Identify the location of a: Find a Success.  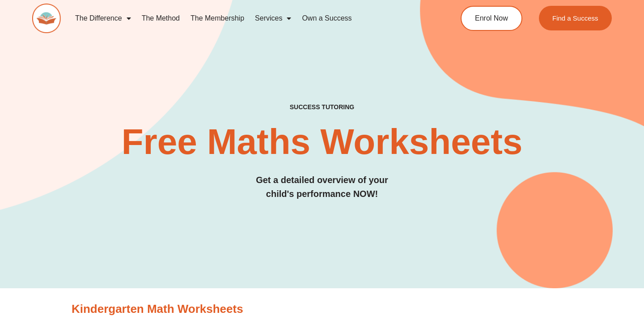
(575, 18).